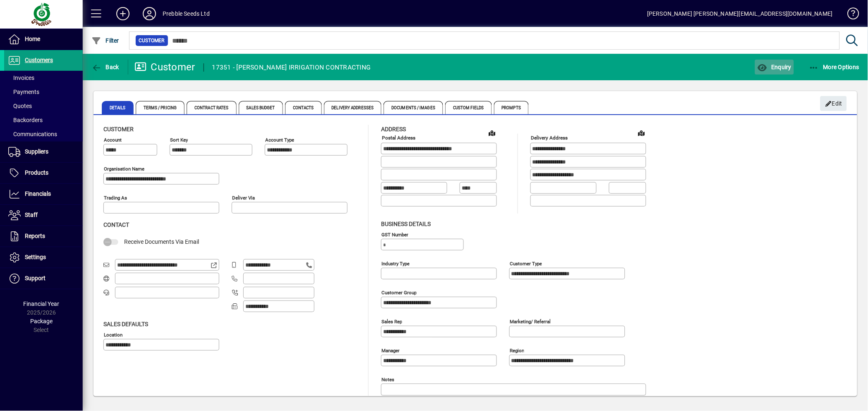  What do you see at coordinates (526, 263) in the screenshot?
I see `mat-label: Customer type` at bounding box center [526, 263].